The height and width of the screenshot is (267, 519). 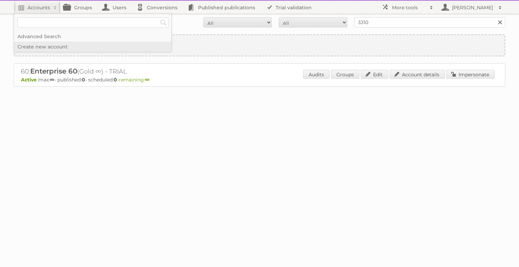 I want to click on a: Impersonate, so click(x=470, y=74).